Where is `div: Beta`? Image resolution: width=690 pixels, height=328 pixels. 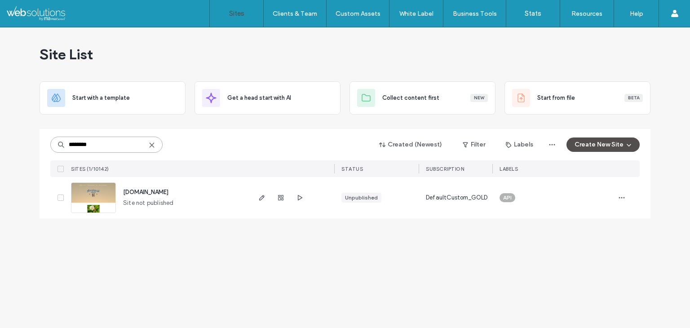
div: Beta is located at coordinates (633, 98).